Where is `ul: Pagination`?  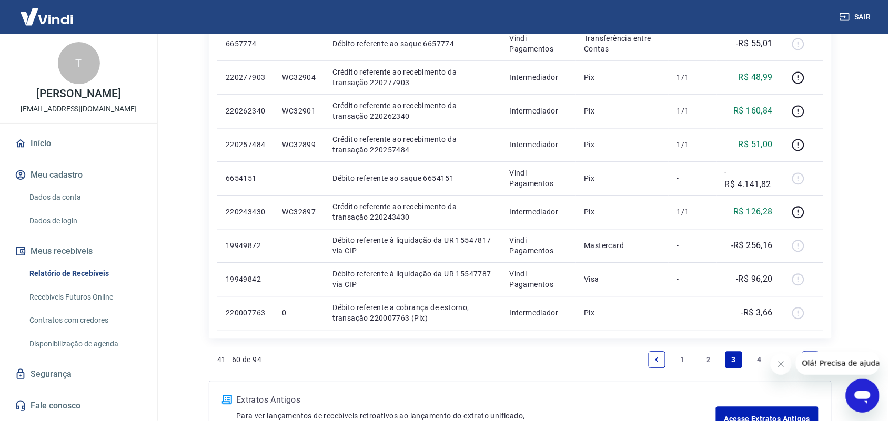
ul: Pagination is located at coordinates (734, 360).